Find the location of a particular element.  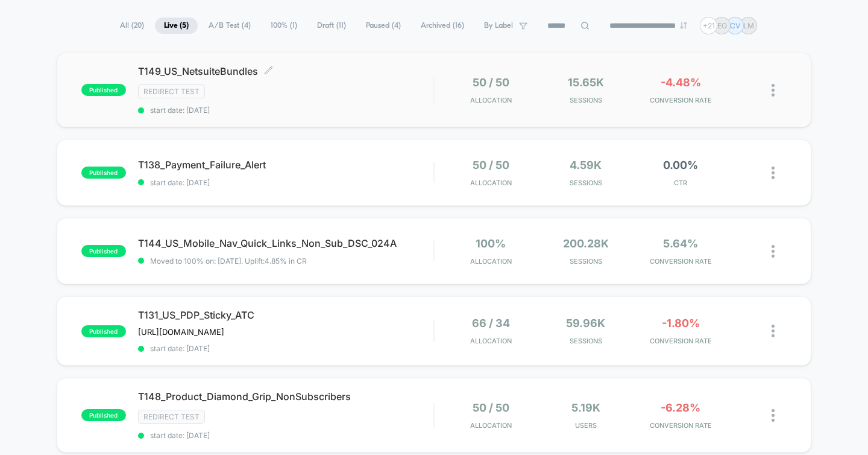

span: A/B Test ( 4 ) is located at coordinates (230, 26).